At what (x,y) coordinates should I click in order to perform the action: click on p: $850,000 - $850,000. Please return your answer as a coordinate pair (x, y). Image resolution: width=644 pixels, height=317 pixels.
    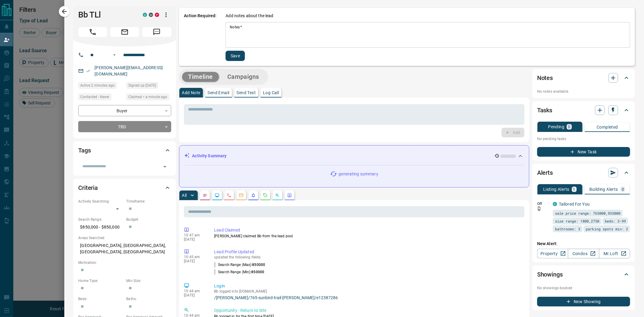
    Looking at the image, I should click on (100, 227).